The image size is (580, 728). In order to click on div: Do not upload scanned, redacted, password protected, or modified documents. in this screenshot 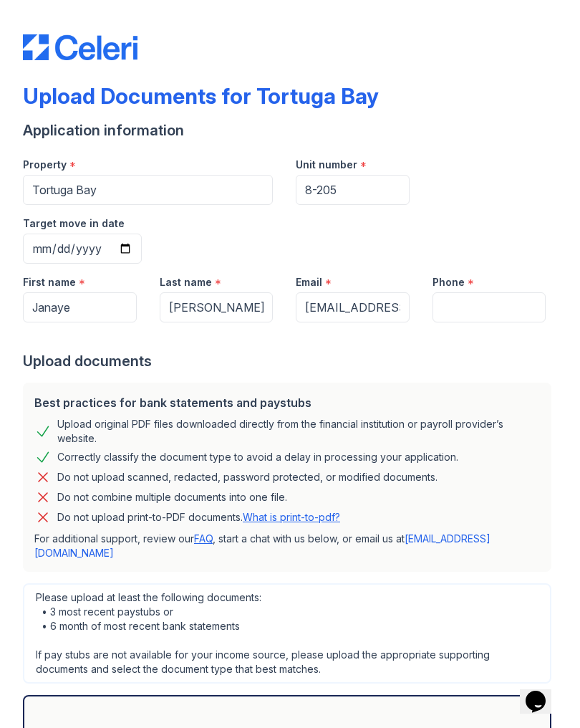, I will do `click(247, 477)`.